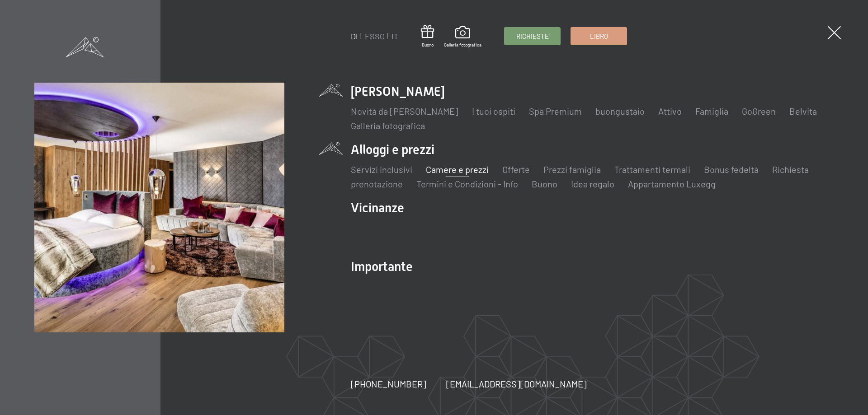 The width and height of the screenshot is (868, 415). Describe the element at coordinates (457, 170) in the screenshot. I see `font: Camere e prezzi` at that location.